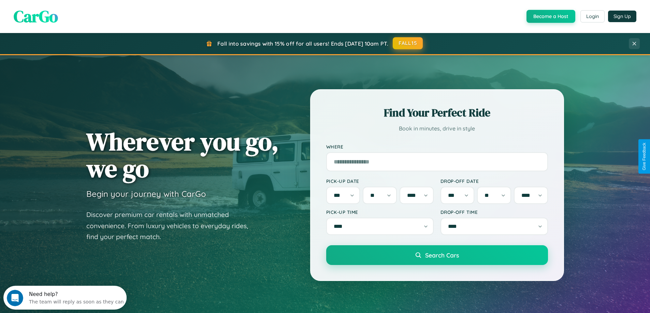 The width and height of the screenshot is (650, 313). I want to click on button: Login, so click(592, 16).